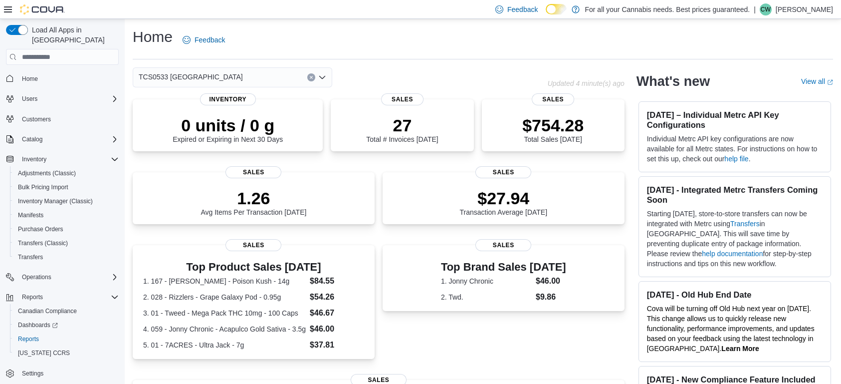  I want to click on a: Transfers, so click(745, 224).